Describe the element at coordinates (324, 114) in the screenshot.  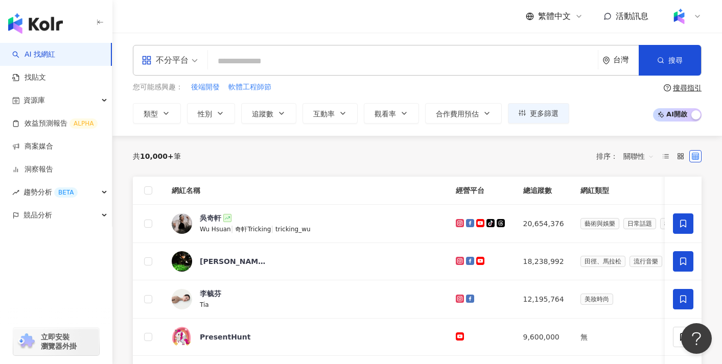
I see `span: 互動率` at that location.